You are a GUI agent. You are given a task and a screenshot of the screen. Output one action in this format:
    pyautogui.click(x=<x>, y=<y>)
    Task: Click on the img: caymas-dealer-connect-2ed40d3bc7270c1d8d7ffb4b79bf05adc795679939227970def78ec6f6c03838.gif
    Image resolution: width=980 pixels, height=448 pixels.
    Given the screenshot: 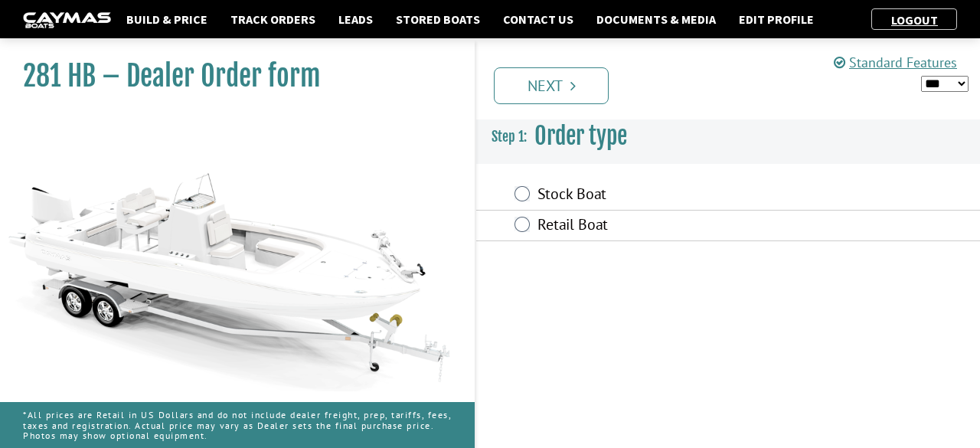 What is the action you would take?
    pyautogui.click(x=66, y=20)
    